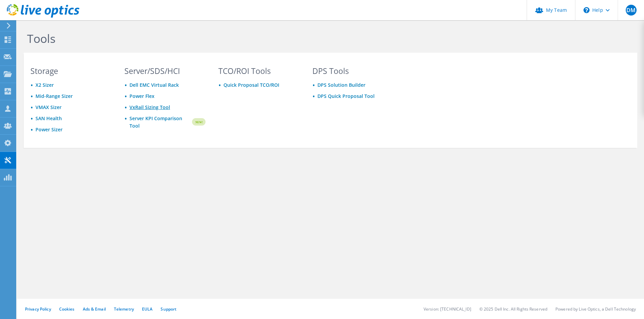 Image resolution: width=644 pixels, height=319 pixels. Describe the element at coordinates (346, 96) in the screenshot. I see `a: DPS Quick Proposal Tool` at that location.